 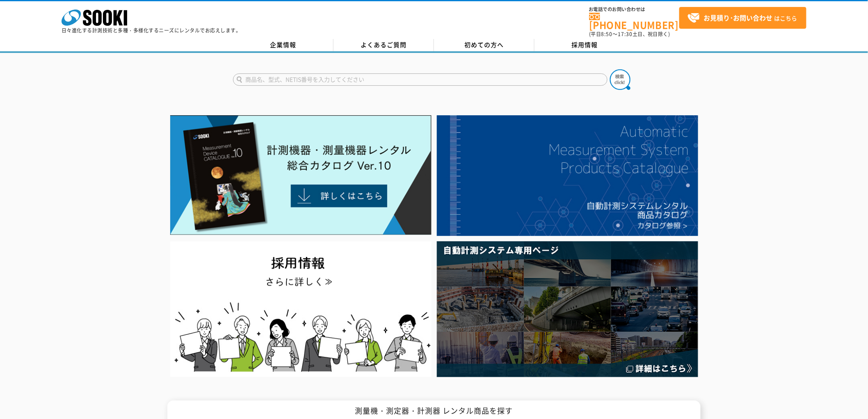 What do you see at coordinates (620, 80) in the screenshot?
I see `img: btn_search.png` at bounding box center [620, 80].